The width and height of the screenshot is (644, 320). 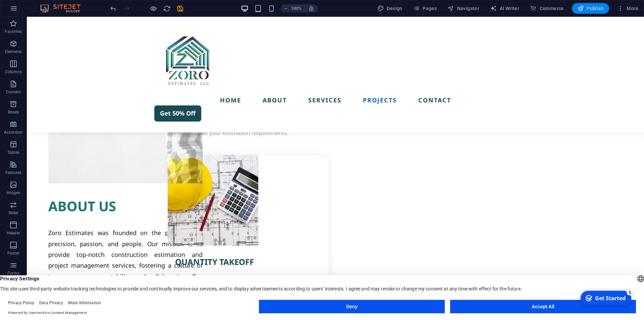 What do you see at coordinates (628, 8) in the screenshot?
I see `span: More` at bounding box center [628, 8].